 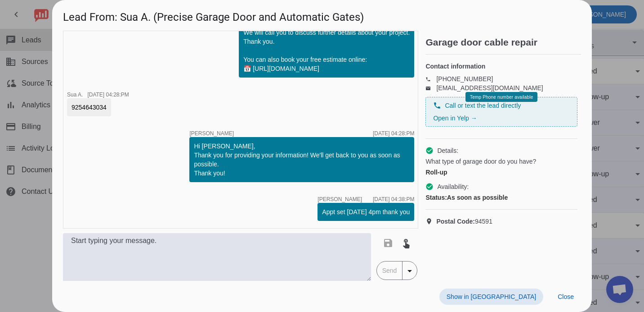 What do you see at coordinates (501, 197) in the screenshot?
I see `div: As soon as possible` at bounding box center [501, 197].